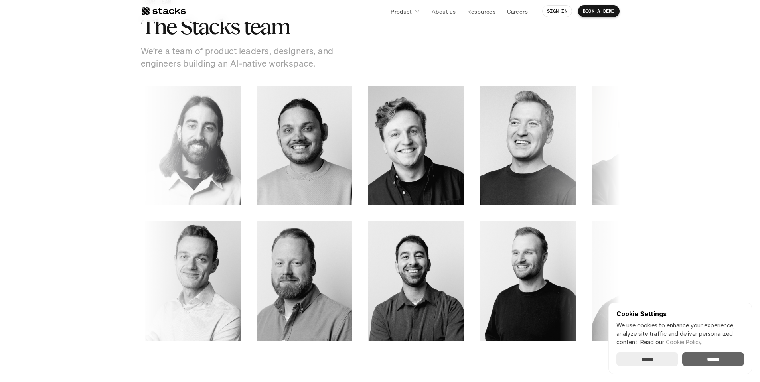 The height and width of the screenshot is (382, 760). Describe the element at coordinates (599, 11) in the screenshot. I see `p: BOOK A DEMO` at that location.